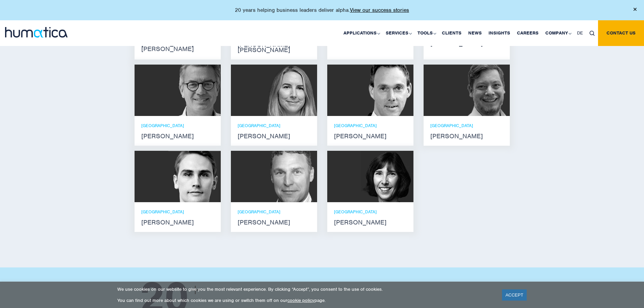  I want to click on img: Claudio Limacher, so click(483, 90).